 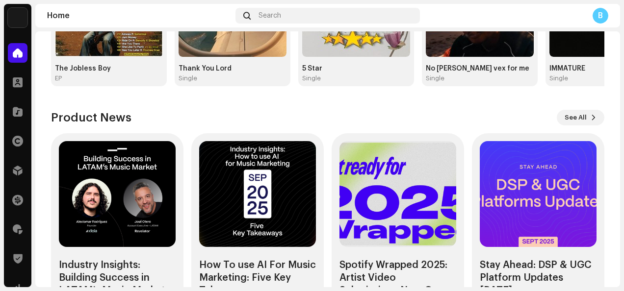 I want to click on span: See All, so click(x=576, y=118).